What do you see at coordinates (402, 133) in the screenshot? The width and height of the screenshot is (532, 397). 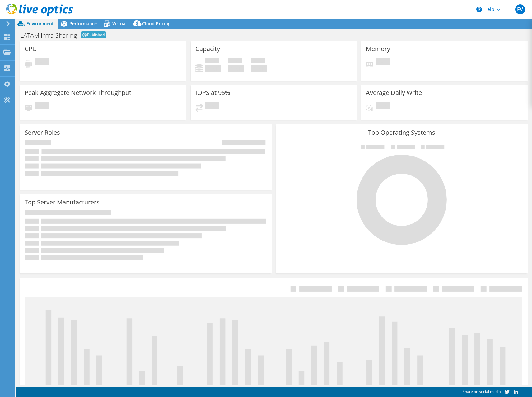 I see `h3: Top Operating Systems` at bounding box center [402, 133].